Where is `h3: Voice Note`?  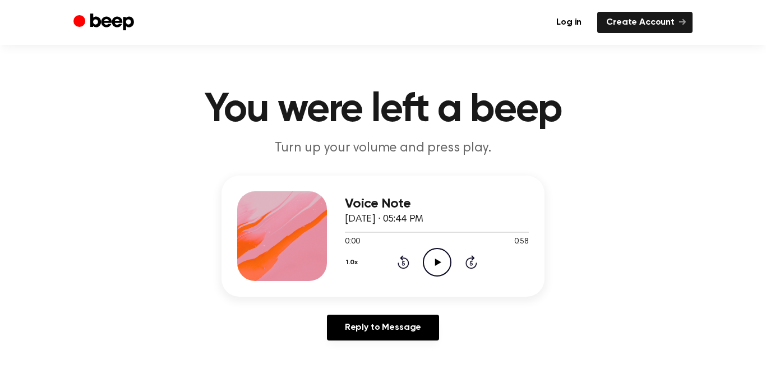 h3: Voice Note is located at coordinates (437, 204).